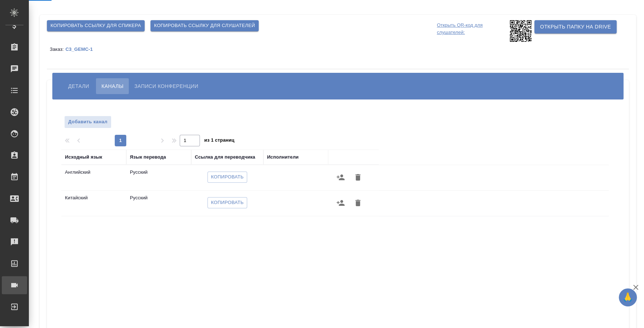  What do you see at coordinates (57, 49) in the screenshot?
I see `p: Заказ:` at bounding box center [57, 49].